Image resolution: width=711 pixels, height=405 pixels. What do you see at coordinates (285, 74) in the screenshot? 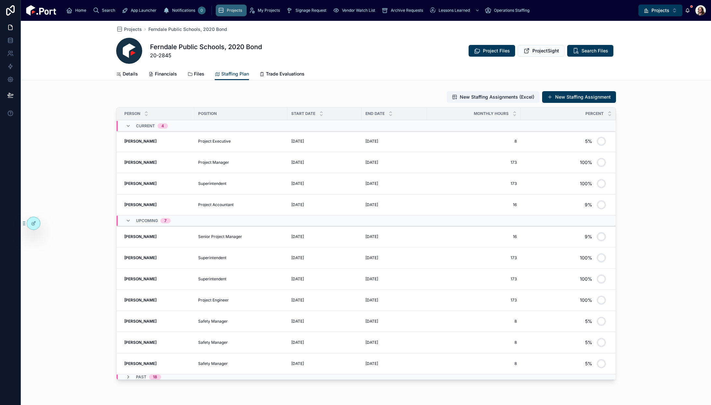
I see `span: Trade Evaluations` at bounding box center [285, 74].